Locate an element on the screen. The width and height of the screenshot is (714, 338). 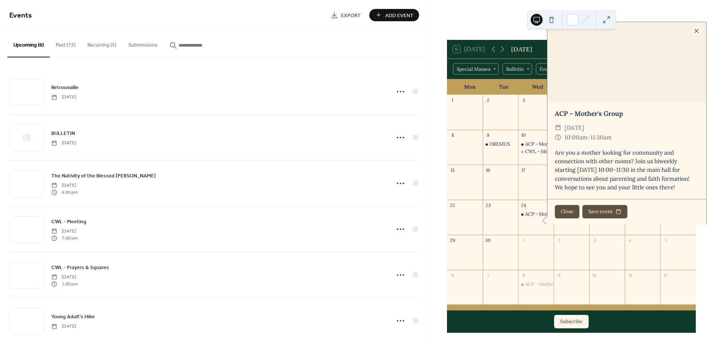
span: Young Adult's Hike is located at coordinates (73, 316).